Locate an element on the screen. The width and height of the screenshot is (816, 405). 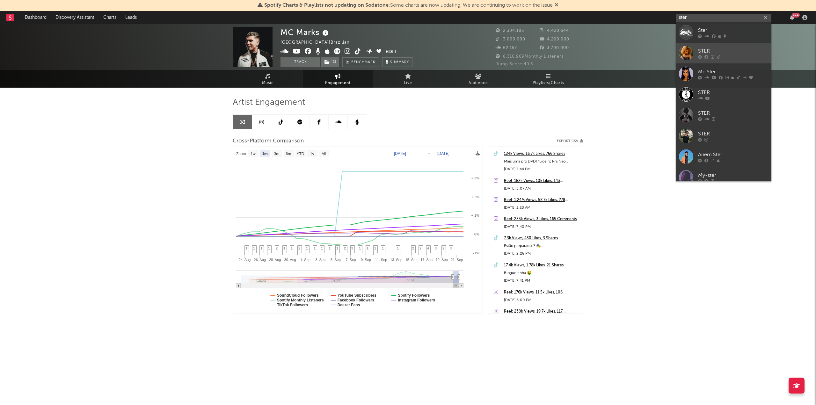
a: Dashboard is located at coordinates (36, 18).